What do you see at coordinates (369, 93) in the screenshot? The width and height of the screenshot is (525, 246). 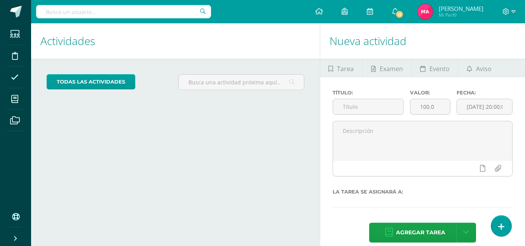 I see `label: Título:` at bounding box center [369, 93].